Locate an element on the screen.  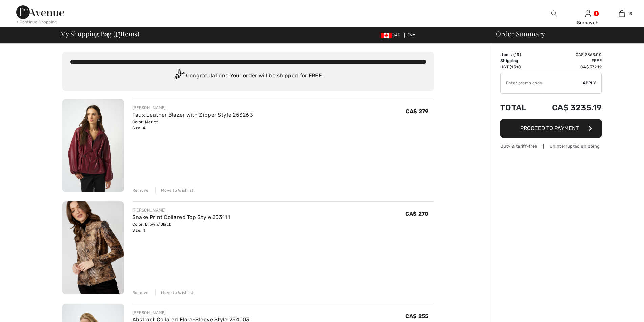
button: Proceed to Payment is located at coordinates (551, 128).